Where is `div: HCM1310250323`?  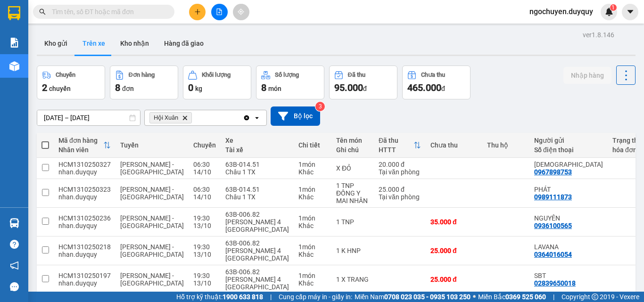
div: HCM1310250323 is located at coordinates (84, 190).